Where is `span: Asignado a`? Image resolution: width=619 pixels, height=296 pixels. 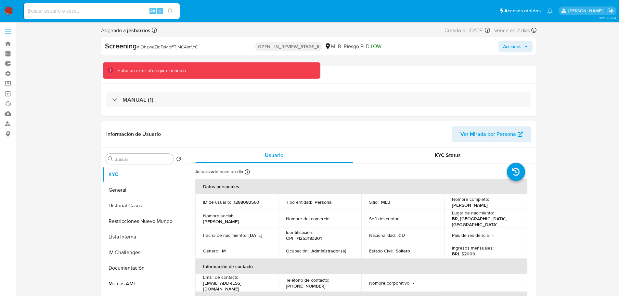
span: Asignado a is located at coordinates (126, 31).